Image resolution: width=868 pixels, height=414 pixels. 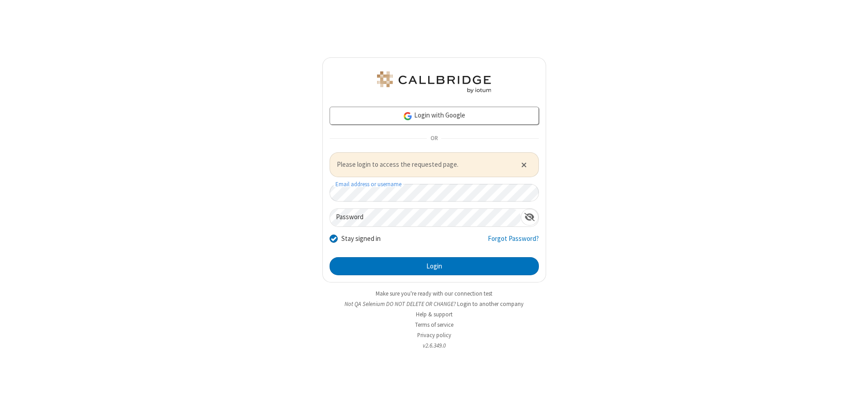 I want to click on img: google-icon.png, so click(x=408, y=116).